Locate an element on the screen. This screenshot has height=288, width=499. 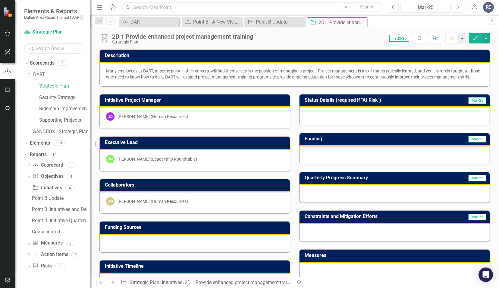
a: Security Strategy is located at coordinates (65, 97).